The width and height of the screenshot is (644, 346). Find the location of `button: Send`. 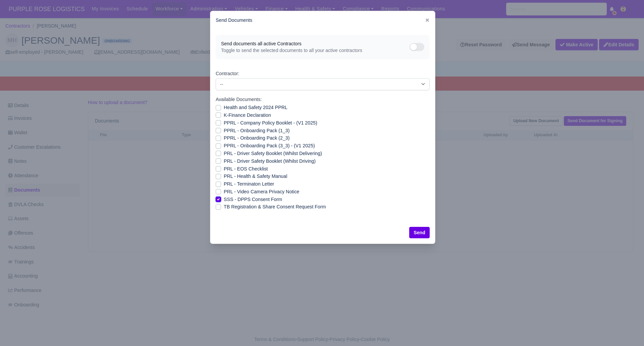

button: Send is located at coordinates (419, 233).